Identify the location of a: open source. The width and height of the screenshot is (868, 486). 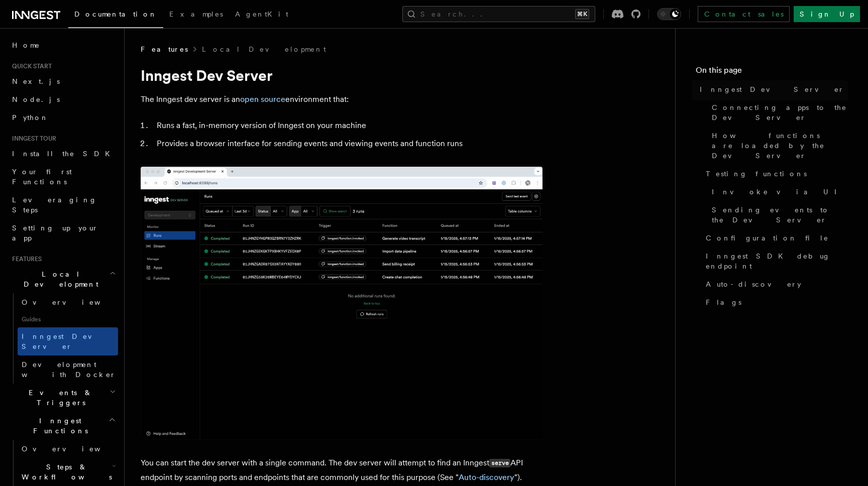
(263, 99).